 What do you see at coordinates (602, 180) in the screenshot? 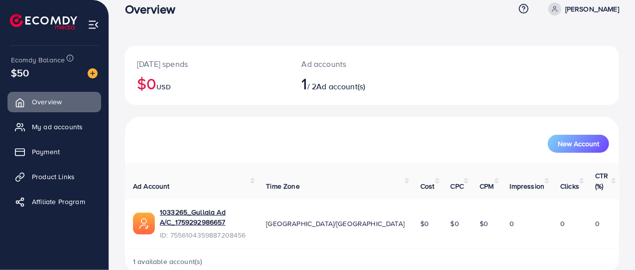
I see `span: CTR (%)` at bounding box center [602, 180].